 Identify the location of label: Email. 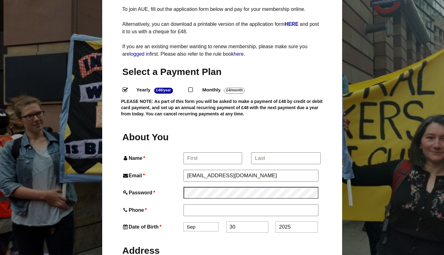
(152, 176).